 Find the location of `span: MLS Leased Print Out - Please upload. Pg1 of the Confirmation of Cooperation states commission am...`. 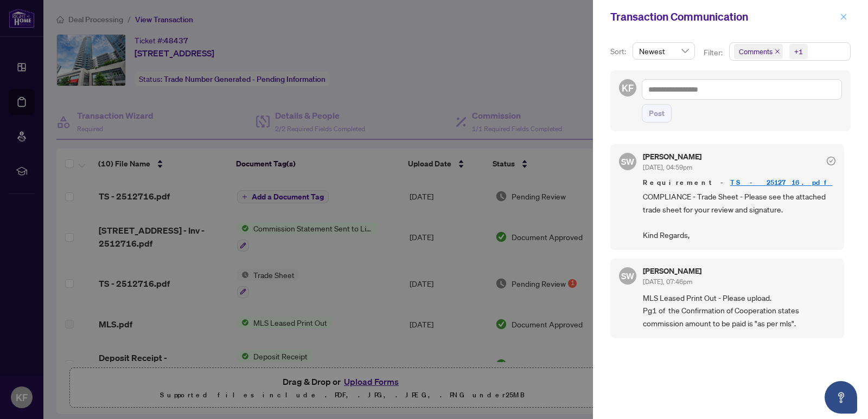

span: MLS Leased Print Out - Please upload. Pg1 of the Confirmation of Cooperation states commission am... is located at coordinates (739, 311).